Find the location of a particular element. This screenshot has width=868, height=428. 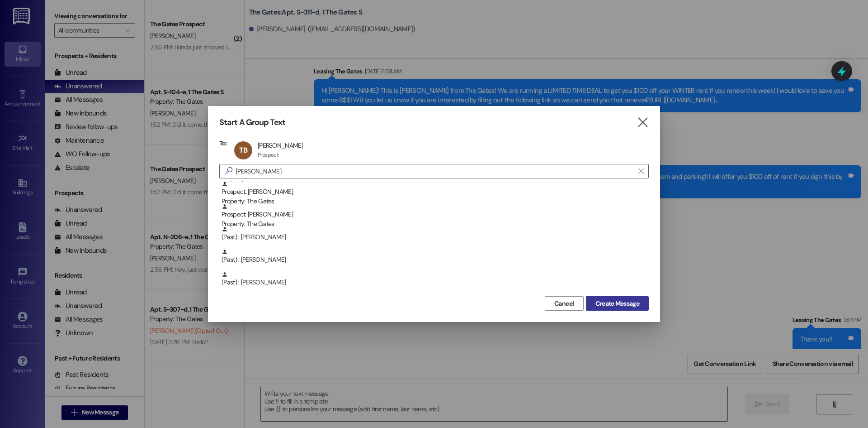

button: Clear text is located at coordinates (641, 171).